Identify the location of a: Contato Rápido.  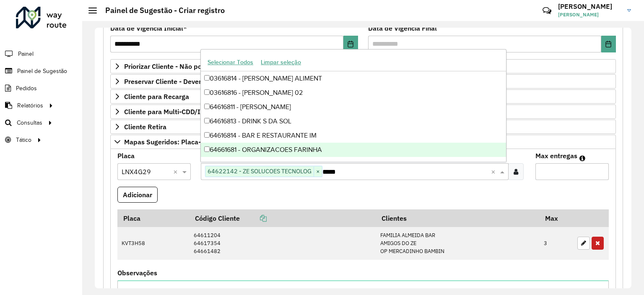
(546, 10).